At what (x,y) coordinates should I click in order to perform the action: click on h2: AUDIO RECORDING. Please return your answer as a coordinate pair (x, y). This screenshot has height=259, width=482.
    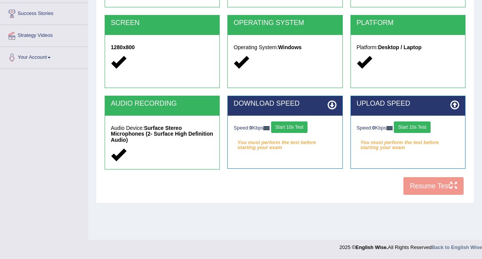
    Looking at the image, I should click on (162, 104).